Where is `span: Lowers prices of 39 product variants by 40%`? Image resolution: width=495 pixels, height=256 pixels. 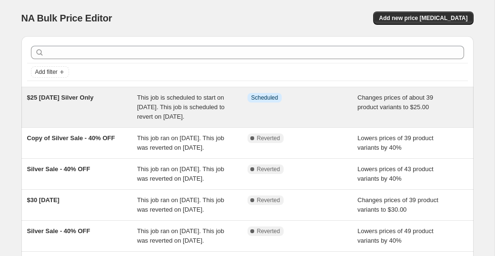 span: Lowers prices of 39 product variants by 40% is located at coordinates (395, 142).